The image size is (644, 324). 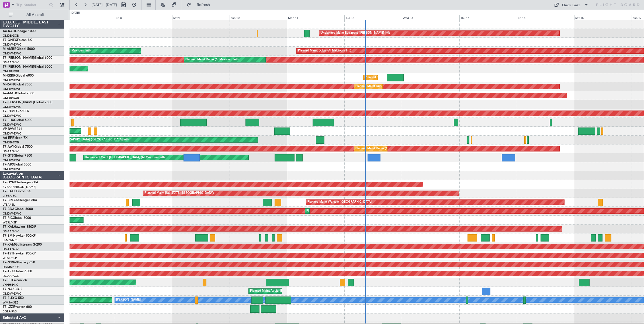 What do you see at coordinates (258, 17) in the screenshot?
I see `div: Sun 10` at bounding box center [258, 17].